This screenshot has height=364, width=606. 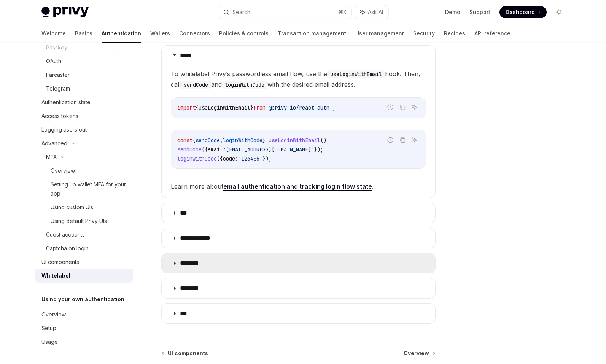 What do you see at coordinates (84, 221) in the screenshot?
I see `a: Using default Privy UIs` at bounding box center [84, 221].